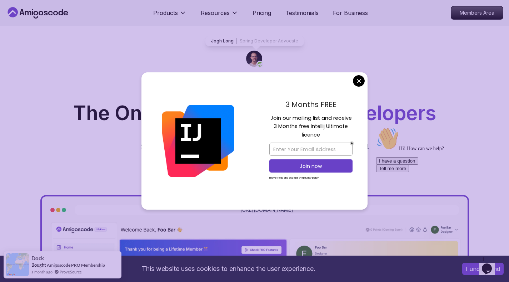 Image resolution: width=509 pixels, height=282 pixels. What do you see at coordinates (170, 16) in the screenshot?
I see `button: Products` at bounding box center [170, 16].